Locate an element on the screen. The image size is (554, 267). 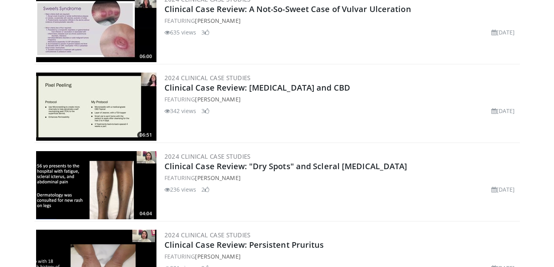
span: 04:04 is located at coordinates (146, 214).